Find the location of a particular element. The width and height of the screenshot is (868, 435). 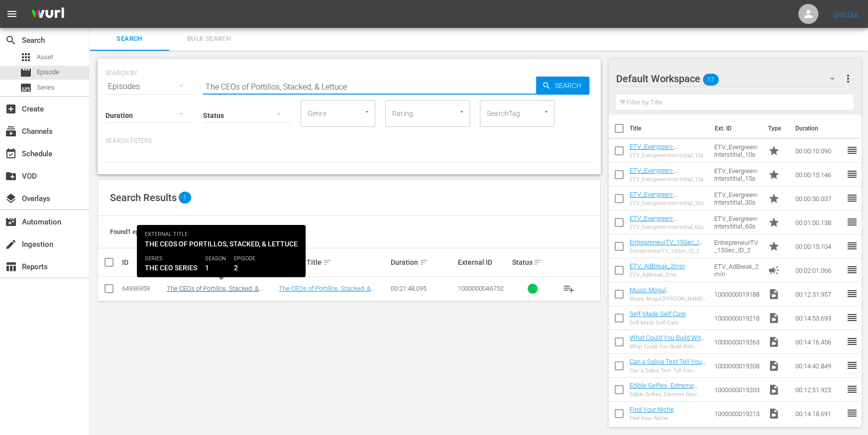

a: Can a Saliva Test Tell You Whether He's the One? is located at coordinates (667, 365).